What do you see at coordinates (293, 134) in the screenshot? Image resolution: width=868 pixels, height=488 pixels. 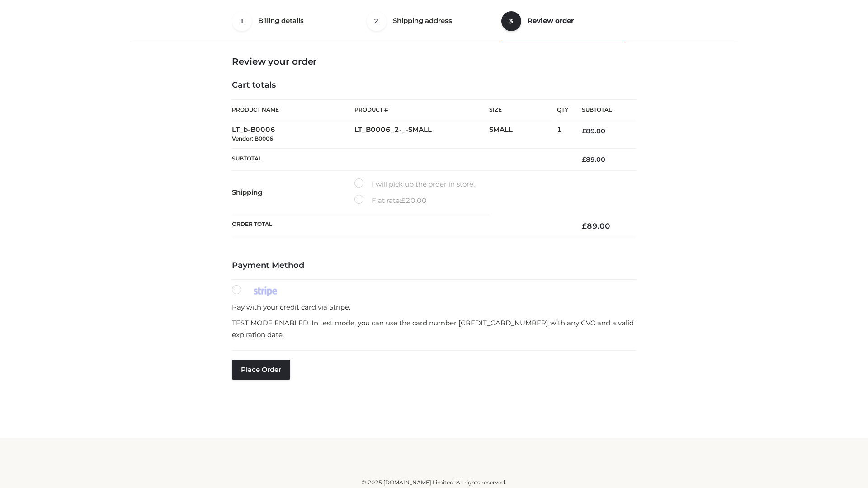 I see `td: LT_b-B0006` at bounding box center [293, 134].